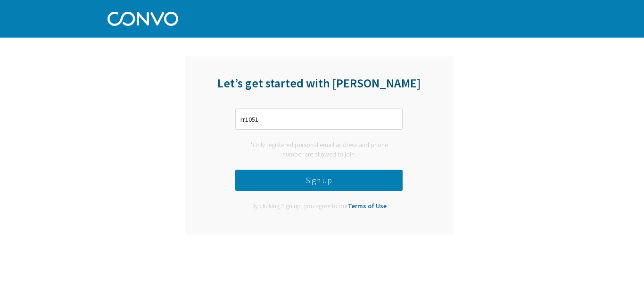  Describe the element at coordinates (319, 206) in the screenshot. I see `div: By clicking Sign up, you agree to our` at that location.